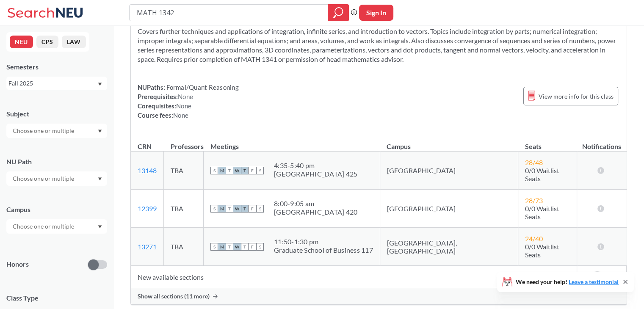 The height and width of the screenshot is (309, 644). I want to click on input: Class, professor, course number, "phrase", so click(228, 13).